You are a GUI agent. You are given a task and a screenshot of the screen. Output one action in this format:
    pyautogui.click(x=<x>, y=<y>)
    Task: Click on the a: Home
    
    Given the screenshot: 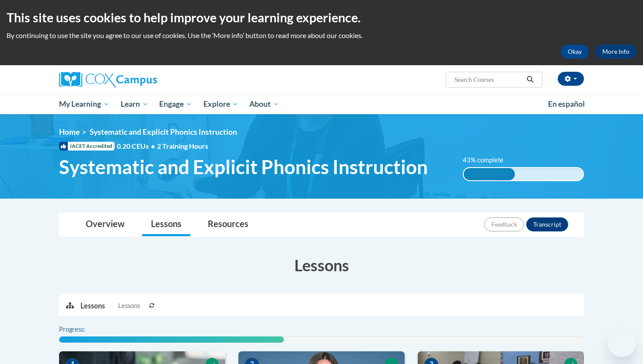 What is the action you would take?
    pyautogui.click(x=69, y=132)
    